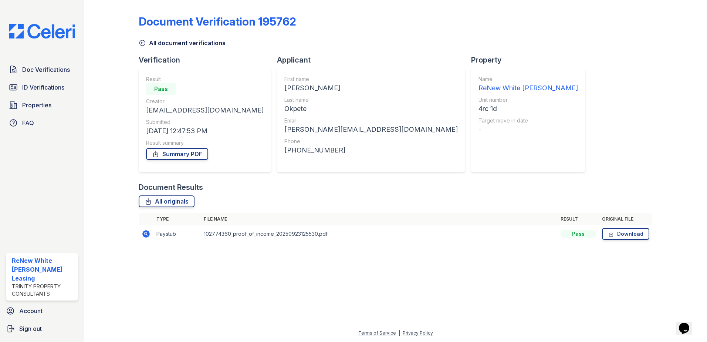  What do you see at coordinates (46, 70) in the screenshot?
I see `span: Doc Verifications` at bounding box center [46, 70].